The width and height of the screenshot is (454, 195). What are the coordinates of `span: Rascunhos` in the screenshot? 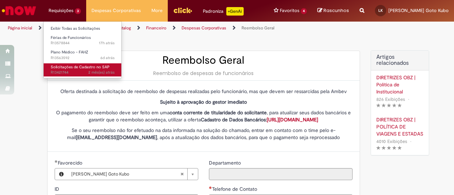 It's located at (336, 10).